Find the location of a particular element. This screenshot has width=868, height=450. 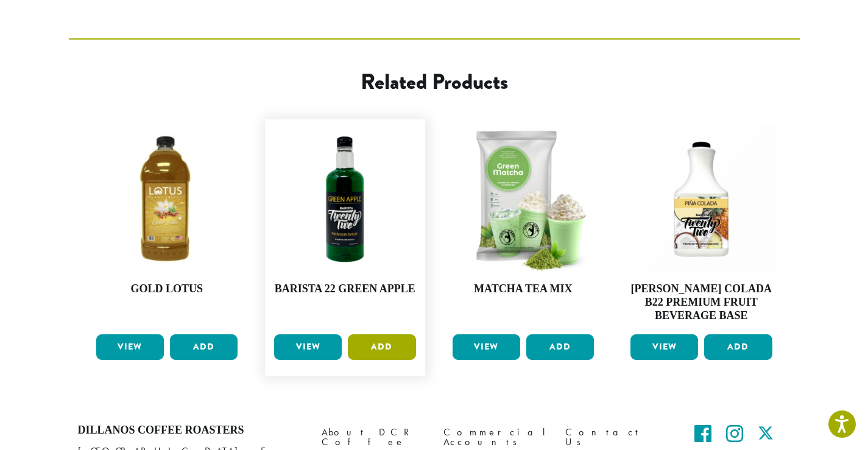

a: Commercial Accounts is located at coordinates (495, 437).